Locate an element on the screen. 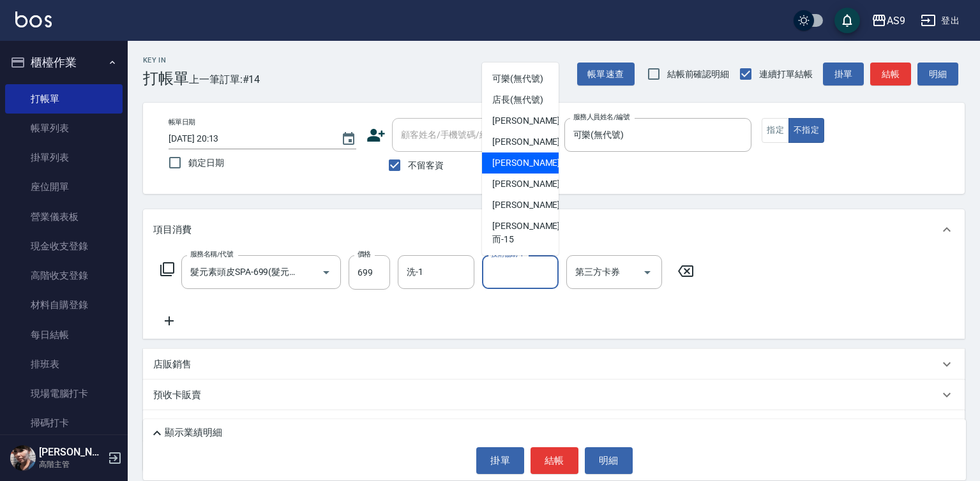 Image resolution: width=980 pixels, height=481 pixels. span: 可樂 (無代號) is located at coordinates (518, 78).